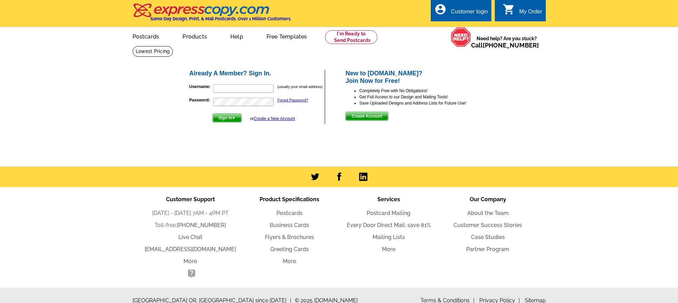 Image resolution: width=678 pixels, height=303 pixels. Describe the element at coordinates (289, 199) in the screenshot. I see `span: Product Specifications` at that location.